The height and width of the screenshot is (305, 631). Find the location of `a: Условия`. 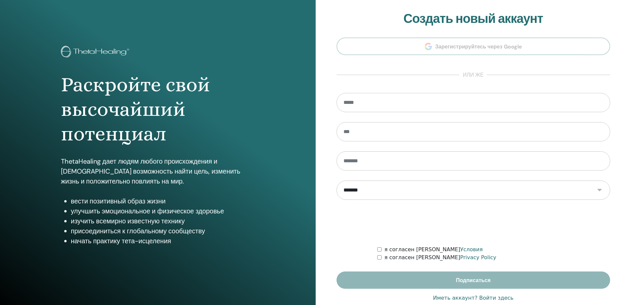

a: Условия is located at coordinates (472, 249).